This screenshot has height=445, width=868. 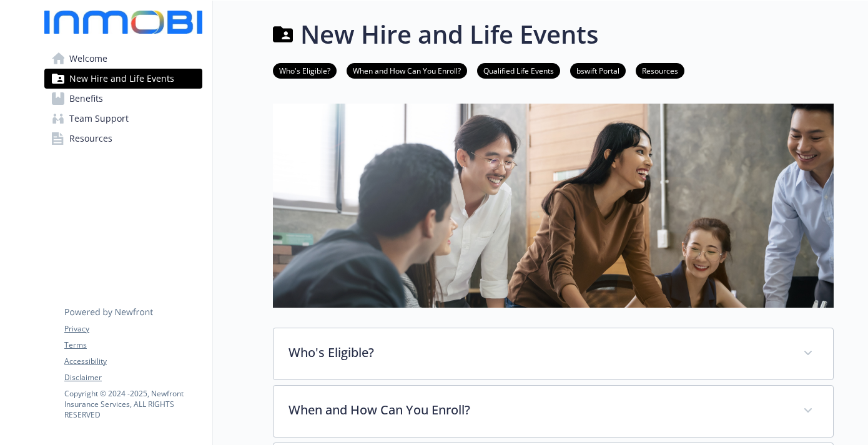 What do you see at coordinates (133, 403) in the screenshot?
I see `p: Copyright © 2024 - 2025 , Newfront Insurance Services, ALL RIGHTS RESERVED` at bounding box center [133, 403].